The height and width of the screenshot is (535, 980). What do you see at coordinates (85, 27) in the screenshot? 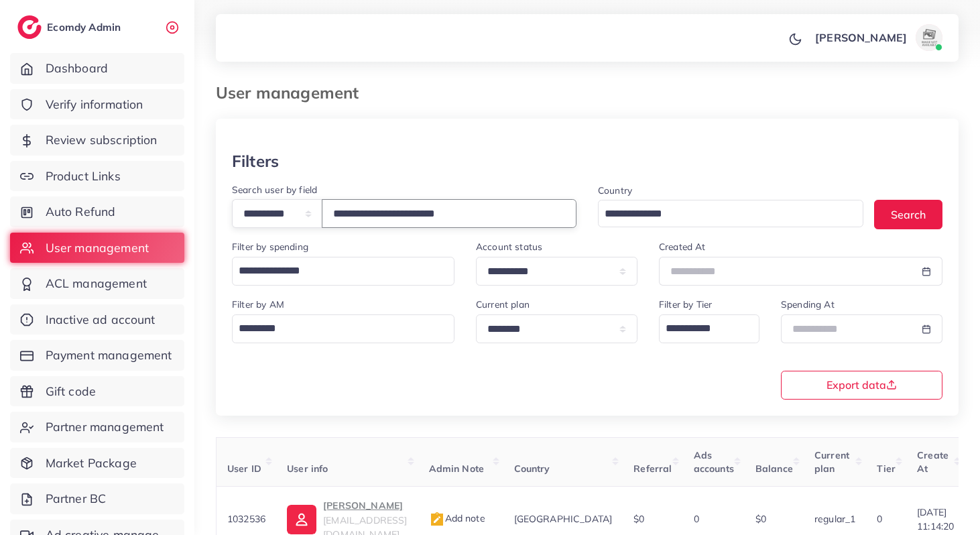
I see `h2: Ecomdy Admin` at bounding box center [85, 27].